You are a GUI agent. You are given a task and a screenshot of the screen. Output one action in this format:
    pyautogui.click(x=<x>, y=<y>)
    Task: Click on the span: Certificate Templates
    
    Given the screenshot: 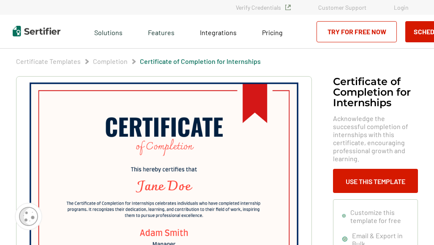 What is the action you would take?
    pyautogui.click(x=48, y=61)
    